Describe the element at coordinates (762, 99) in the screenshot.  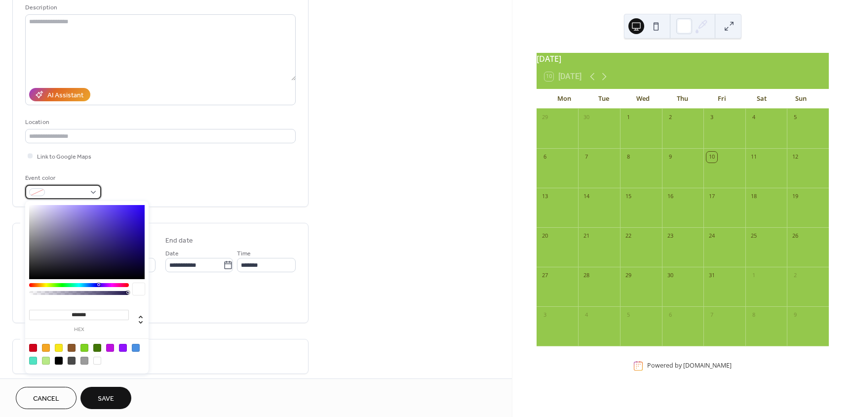
I see `div: Sat` at that location.